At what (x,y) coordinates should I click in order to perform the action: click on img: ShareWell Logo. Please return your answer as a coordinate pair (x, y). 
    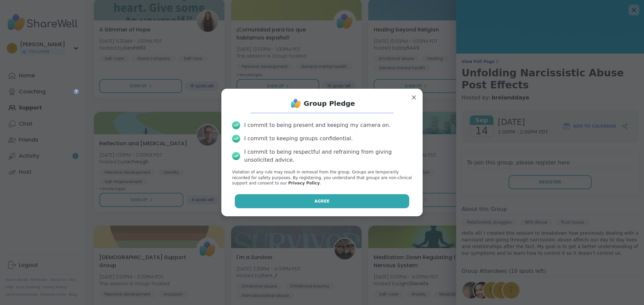
    Looking at the image, I should click on (296, 103).